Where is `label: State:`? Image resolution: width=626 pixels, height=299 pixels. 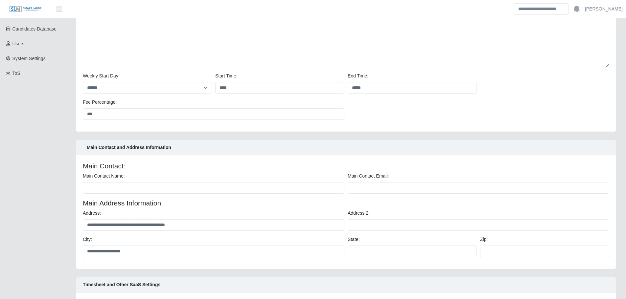 label: State: is located at coordinates (354, 240).